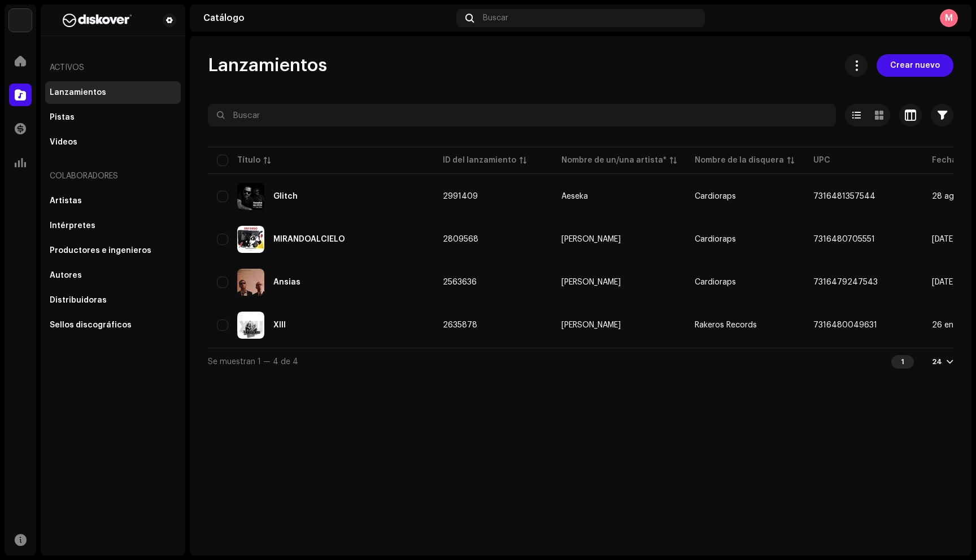 This screenshot has width=976, height=560. Describe the element at coordinates (845, 326) in the screenshot. I see `span: 7316480049631` at that location.